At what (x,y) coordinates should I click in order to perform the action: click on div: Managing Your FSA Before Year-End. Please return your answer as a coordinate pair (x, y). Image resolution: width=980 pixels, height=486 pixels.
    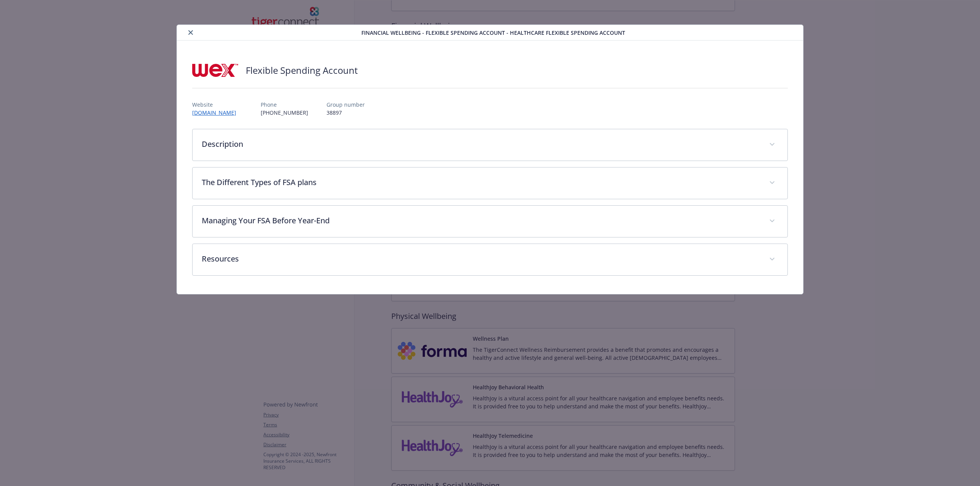
    Looking at the image, I should click on (490, 221).